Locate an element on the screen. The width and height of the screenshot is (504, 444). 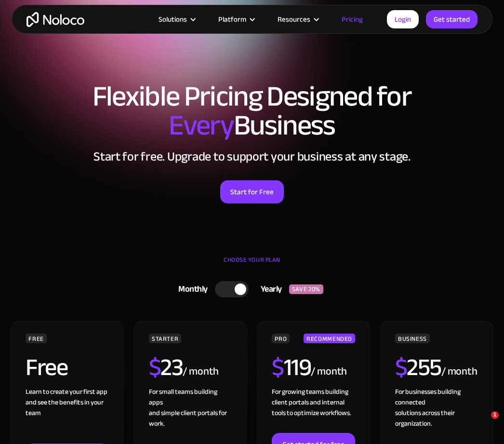
div: Monthly is located at coordinates (190, 289).